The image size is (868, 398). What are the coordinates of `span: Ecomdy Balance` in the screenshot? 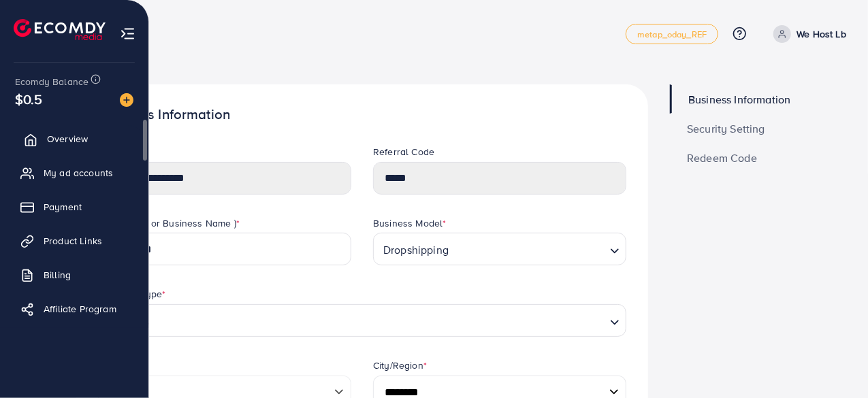 It's located at (52, 82).